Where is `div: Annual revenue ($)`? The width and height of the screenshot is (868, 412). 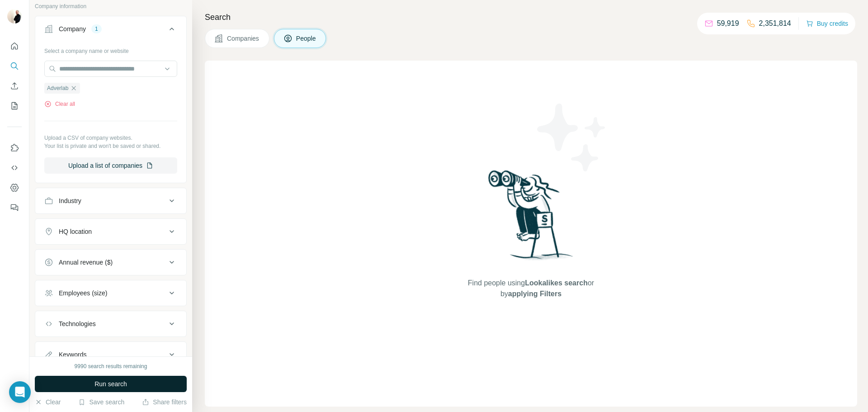 div: Annual revenue ($) is located at coordinates (85, 262).